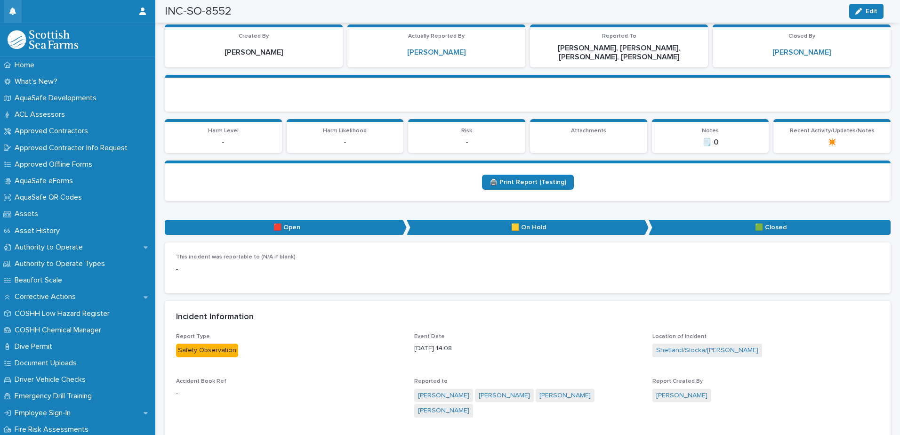 The height and width of the screenshot is (435, 900). What do you see at coordinates (53, 131) in the screenshot?
I see `p: Approved Contractors` at bounding box center [53, 131].